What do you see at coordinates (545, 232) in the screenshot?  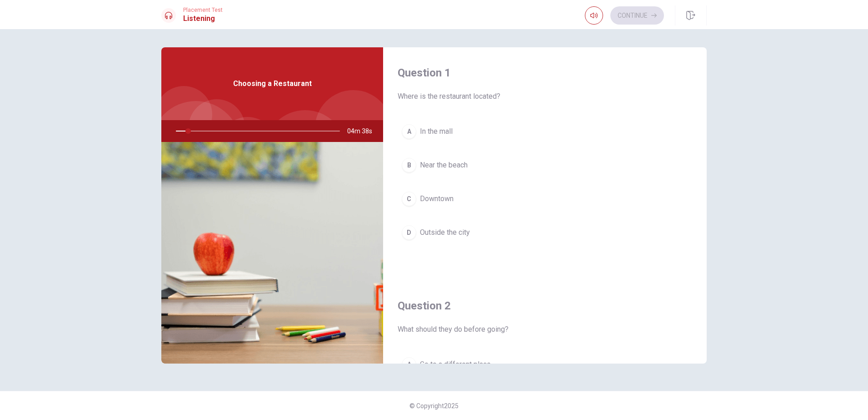 I see `button: DOutside the city` at bounding box center [545, 232].